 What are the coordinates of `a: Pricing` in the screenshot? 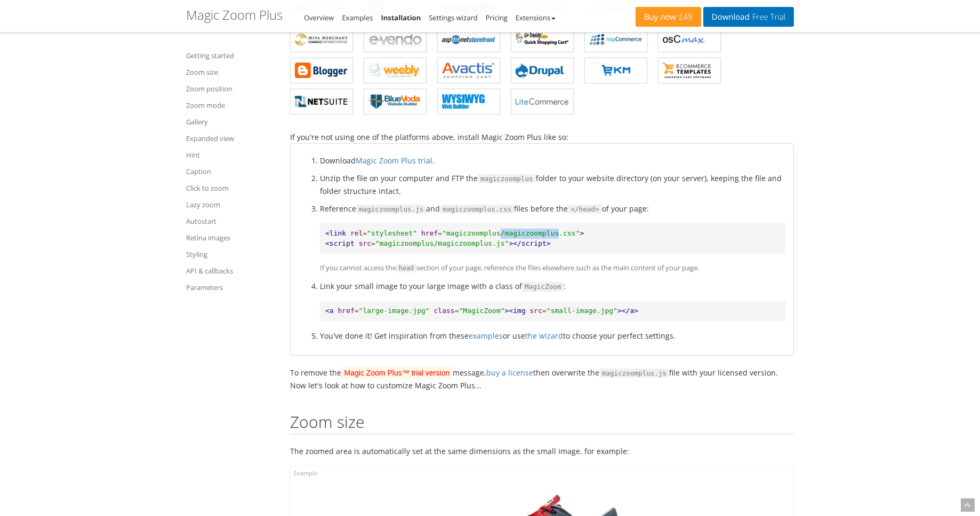 It's located at (496, 18).